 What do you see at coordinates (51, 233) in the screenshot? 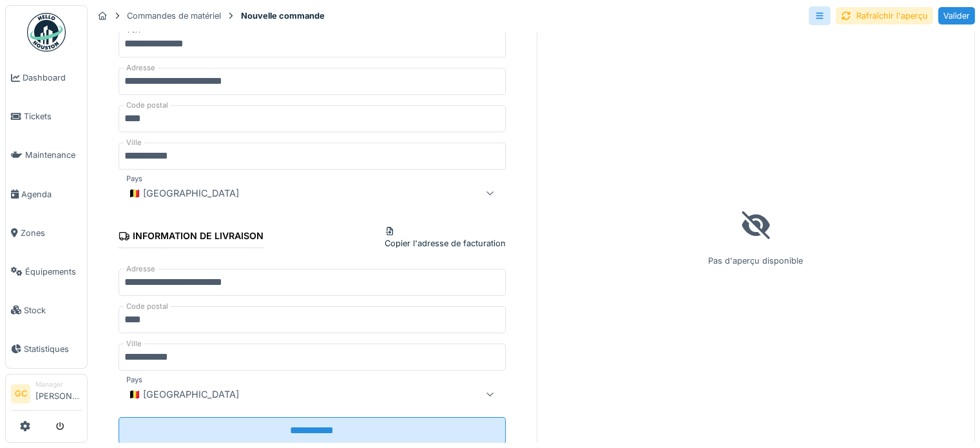
I see `span: Zones` at bounding box center [51, 233].